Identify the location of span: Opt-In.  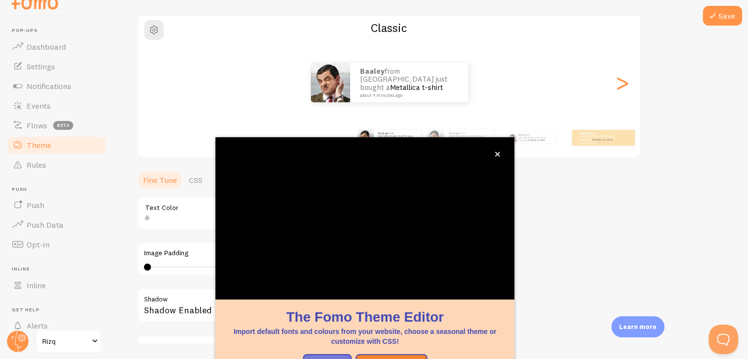
(38, 244).